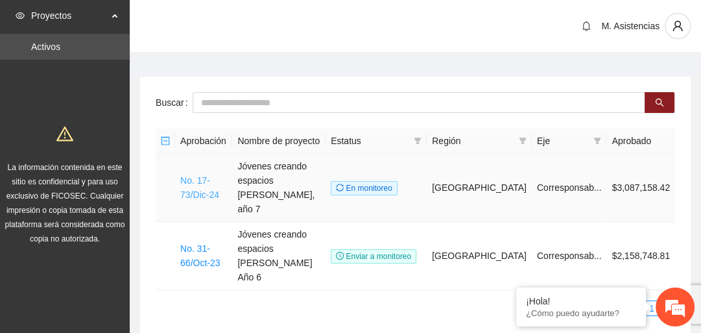 This screenshot has height=333, width=701. Describe the element at coordinates (678, 26) in the screenshot. I see `button: user` at that location.